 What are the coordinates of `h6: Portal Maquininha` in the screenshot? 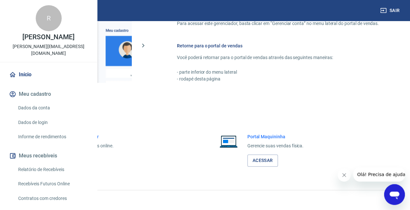 It's located at (276, 137).